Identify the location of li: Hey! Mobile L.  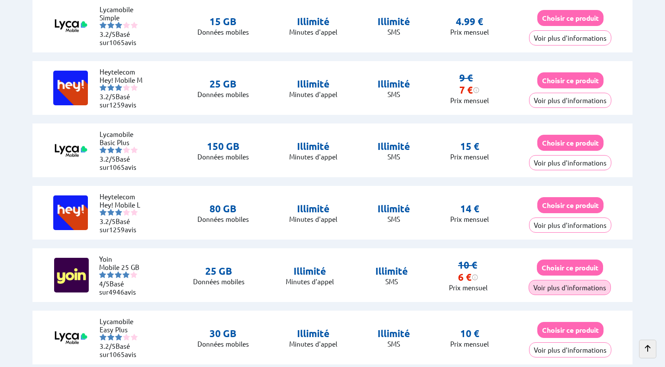
(126, 204).